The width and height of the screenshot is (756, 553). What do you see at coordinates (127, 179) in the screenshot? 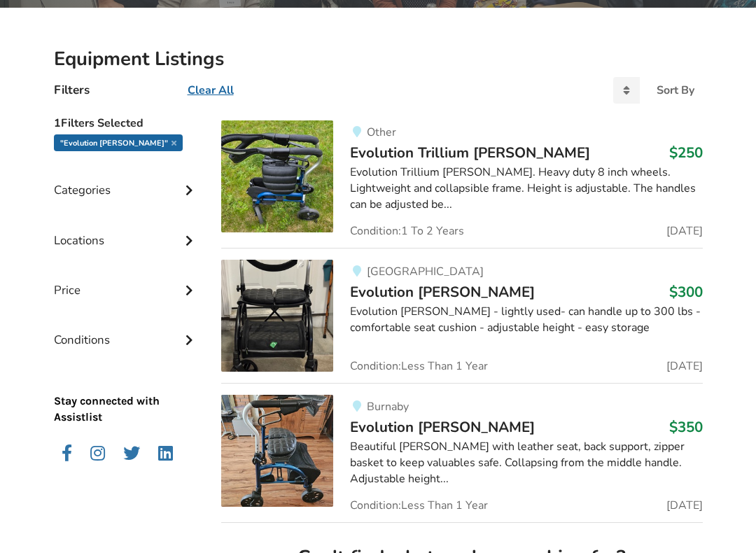
I see `div: Categories` at bounding box center [127, 179].